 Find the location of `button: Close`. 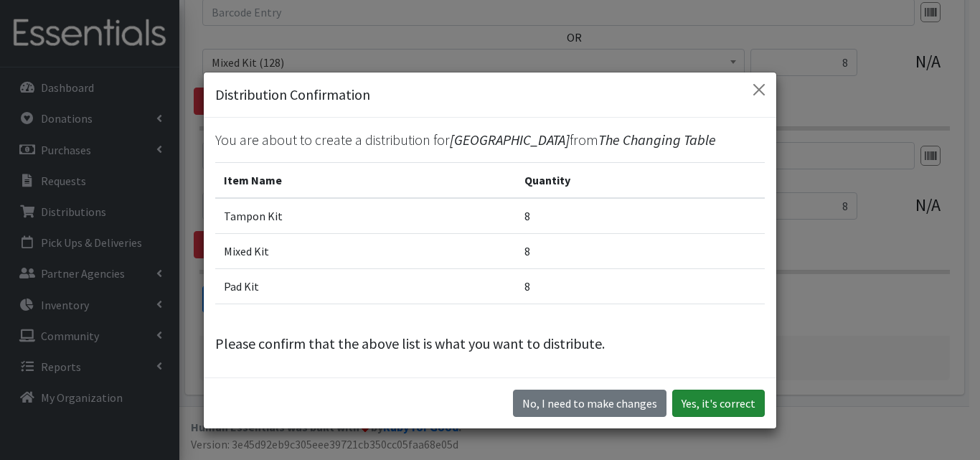

button: Close is located at coordinates (759, 89).